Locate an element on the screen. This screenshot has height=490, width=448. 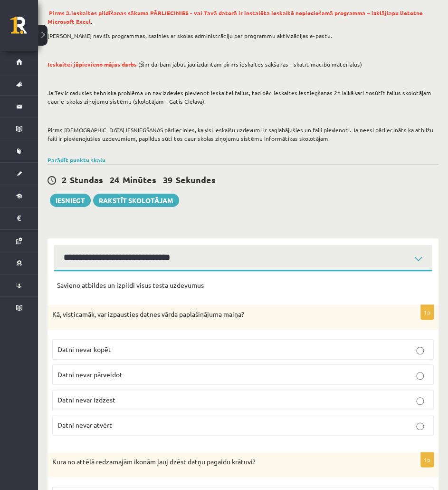
p: Kura no attēlā redzamajām ikonām ļauj dzēst datņu pagaidu krātuvi? is located at coordinates (219, 462).